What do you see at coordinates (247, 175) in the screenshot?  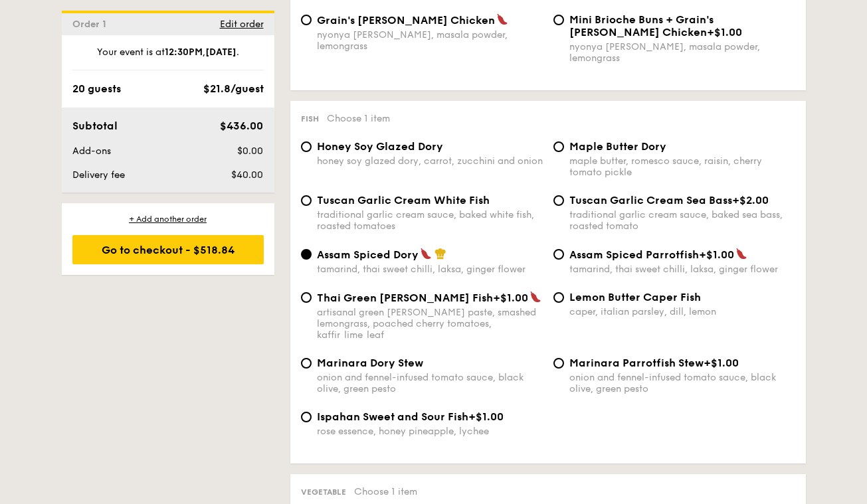 I see `span: $40.00` at bounding box center [247, 175].